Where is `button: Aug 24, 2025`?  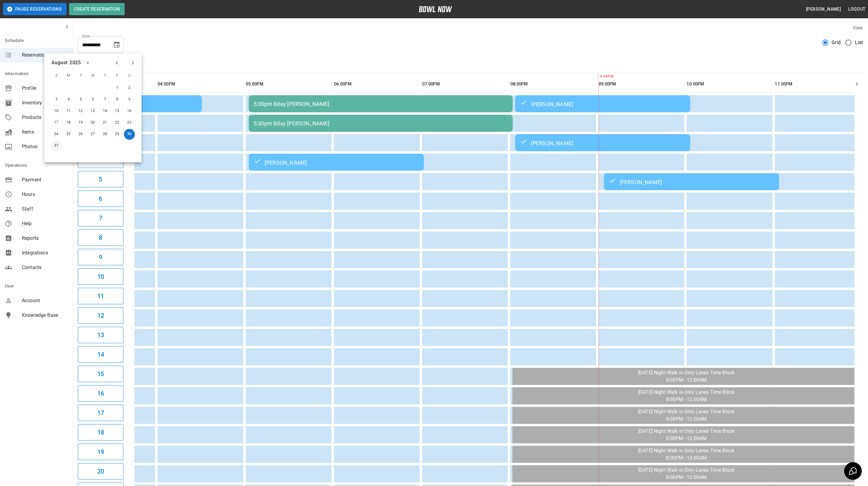 button: Aug 24, 2025 is located at coordinates (57, 134).